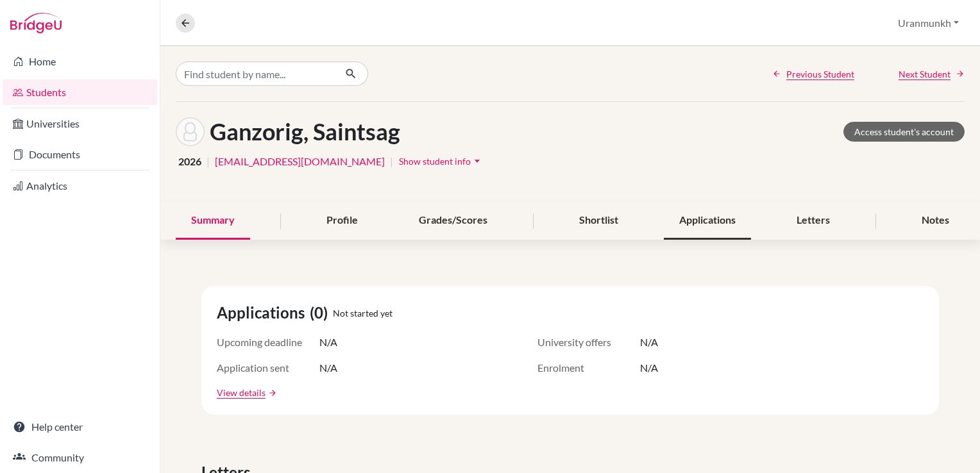  I want to click on input: Find student by name..., so click(256, 74).